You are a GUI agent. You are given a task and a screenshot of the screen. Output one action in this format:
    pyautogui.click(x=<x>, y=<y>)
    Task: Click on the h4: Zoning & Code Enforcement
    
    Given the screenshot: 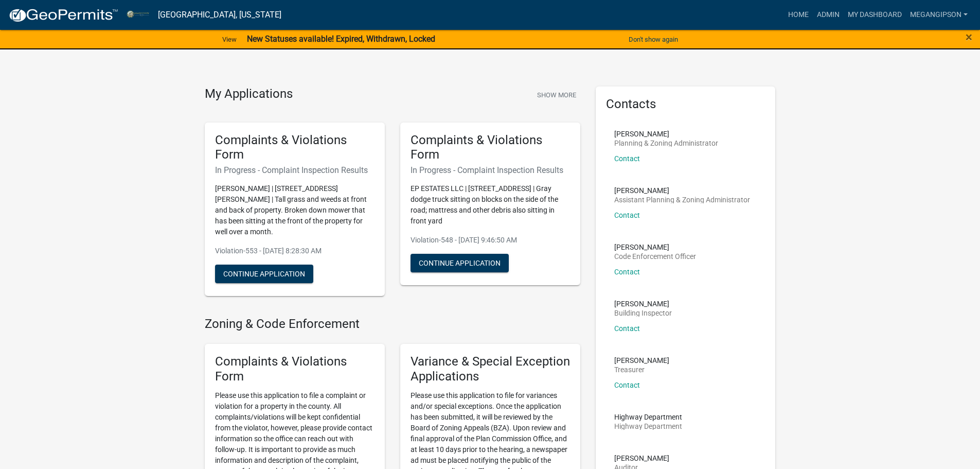 What is the action you would take?
    pyautogui.click(x=393, y=323)
    